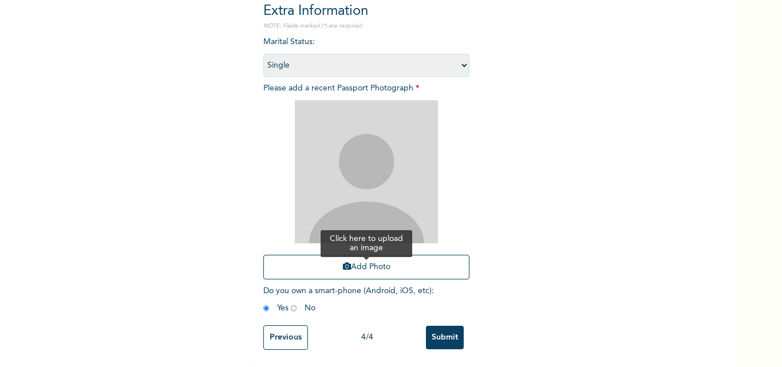 This screenshot has width=782, height=367. I want to click on button: Add Photo, so click(366, 267).